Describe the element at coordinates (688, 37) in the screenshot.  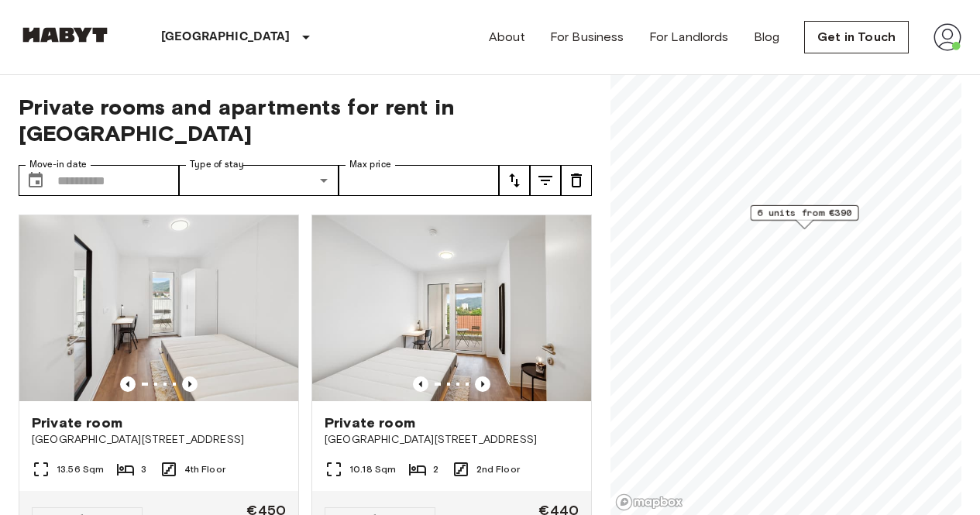
I see `a: For Landlords` at that location.